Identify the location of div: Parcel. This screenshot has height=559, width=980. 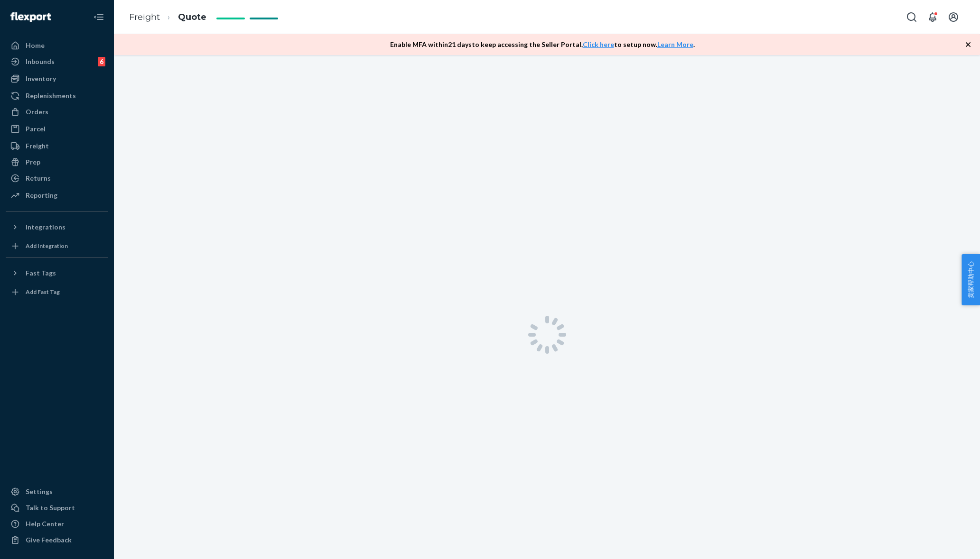
(35, 129).